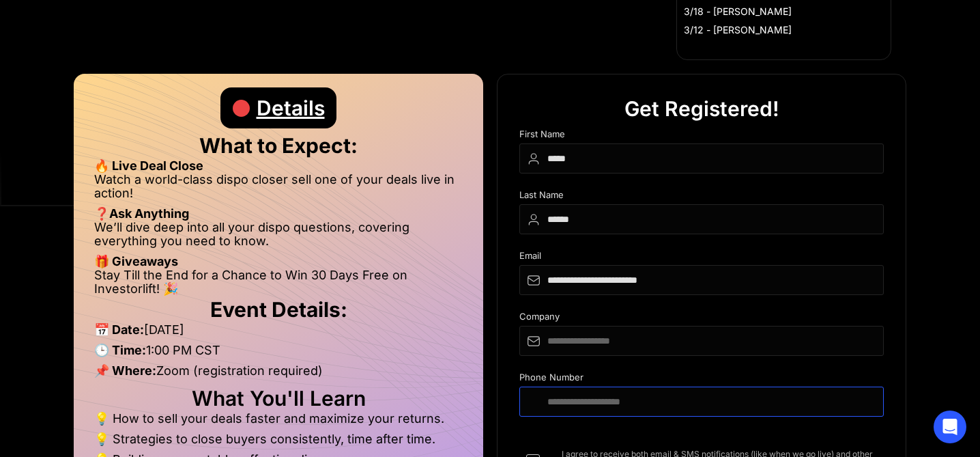 Image resolution: width=980 pixels, height=457 pixels. Describe the element at coordinates (136, 261) in the screenshot. I see `strong: 🎁 Giveaways` at that location.